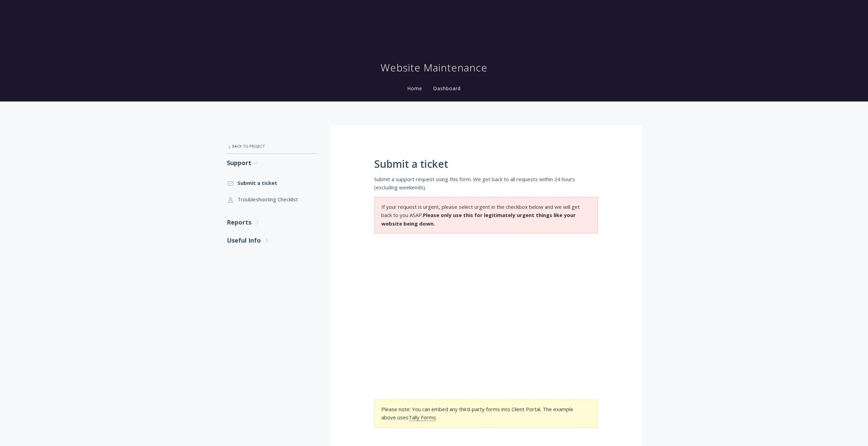  Describe the element at coordinates (272, 146) in the screenshot. I see `a: Back to Project` at that location.